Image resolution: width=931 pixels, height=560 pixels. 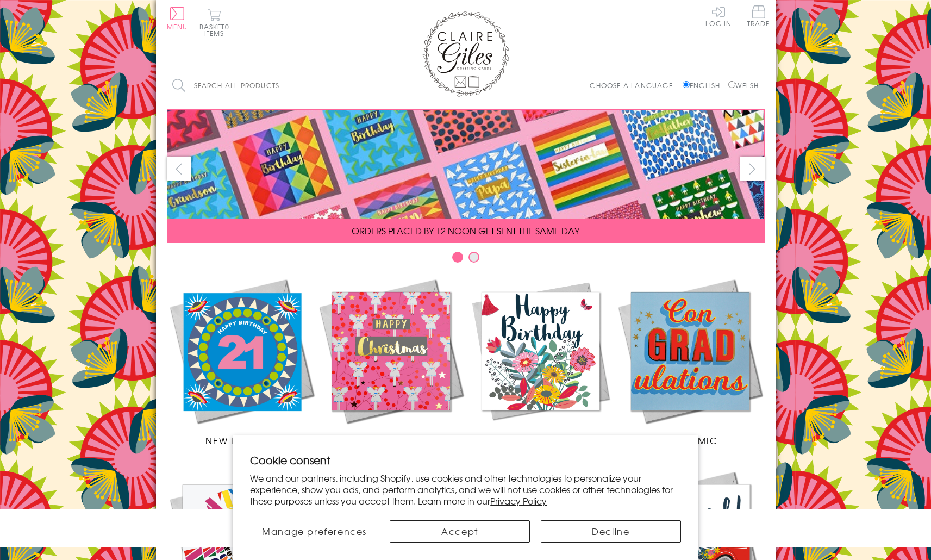 What do you see at coordinates (466, 54) in the screenshot?
I see `img: Claire Giles Greetings Cards` at bounding box center [466, 54].